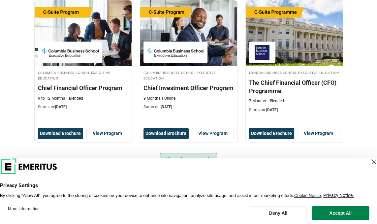 The height and width of the screenshot is (224, 377). I want to click on img: Chief Investment Officer Program | Online Finance Course, so click(189, 33).